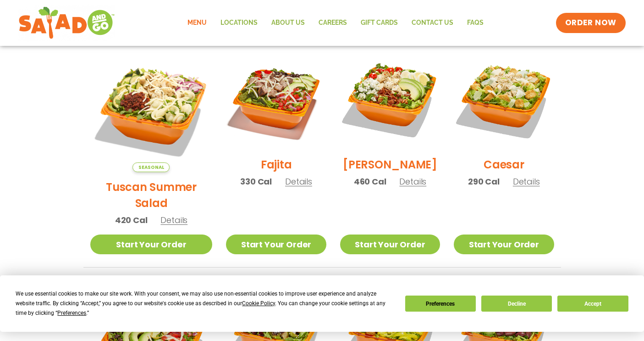 The width and height of the screenshot is (644, 341). Describe the element at coordinates (276, 164) in the screenshot. I see `h2: Fajita` at that location.